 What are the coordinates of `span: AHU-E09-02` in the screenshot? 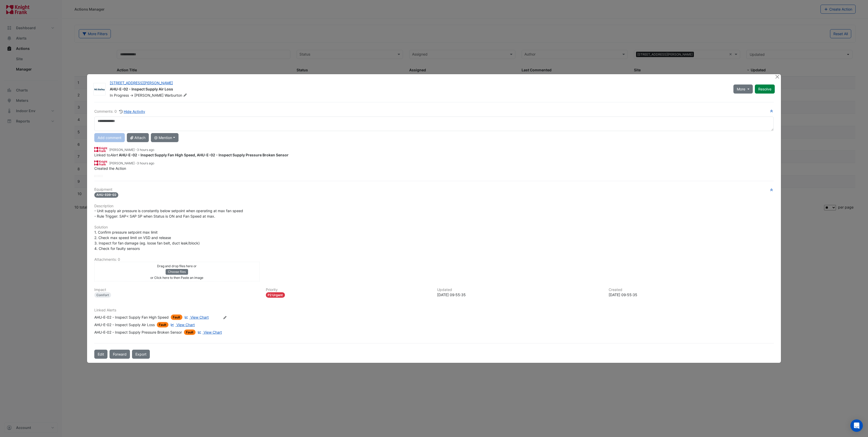 It's located at (106, 195).